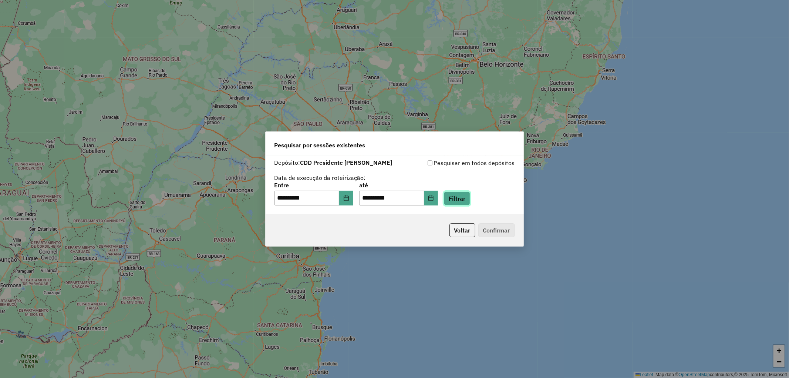 The image size is (789, 378). I want to click on label: Depósito:, so click(333, 162).